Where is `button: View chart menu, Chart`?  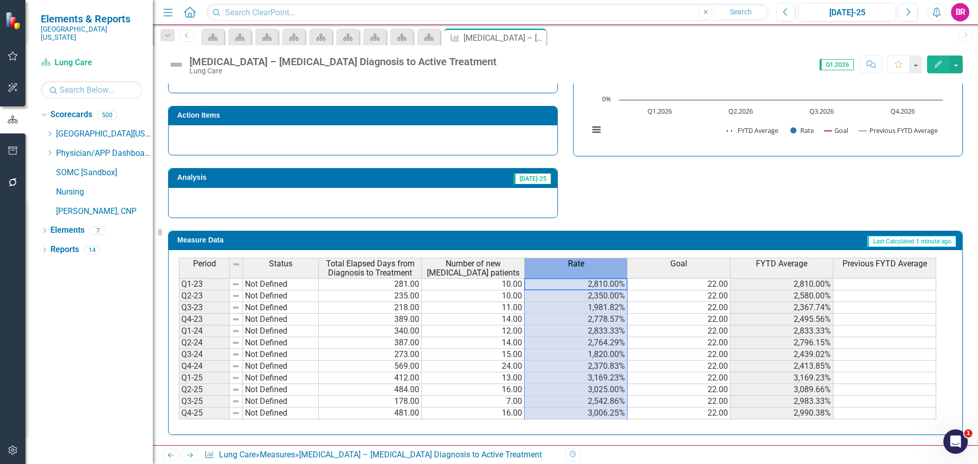
button: View chart menu, Chart is located at coordinates (596, 130).